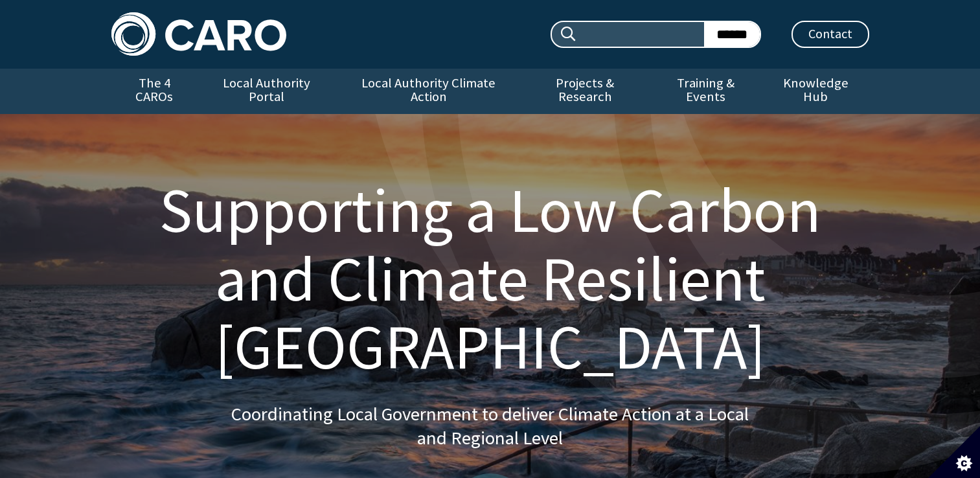 The height and width of the screenshot is (478, 980). What do you see at coordinates (954, 452) in the screenshot?
I see `button: Set cookie preferences` at bounding box center [954, 452].